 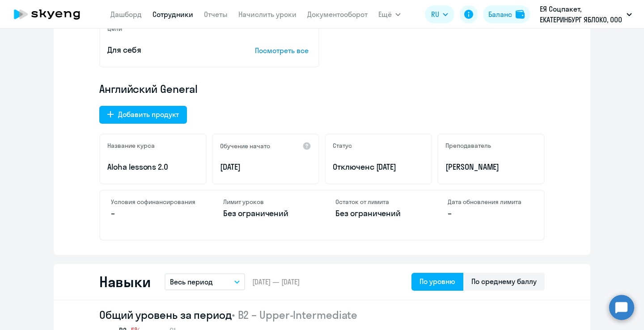 I want to click on p: Посмотреть все, so click(x=283, y=51).